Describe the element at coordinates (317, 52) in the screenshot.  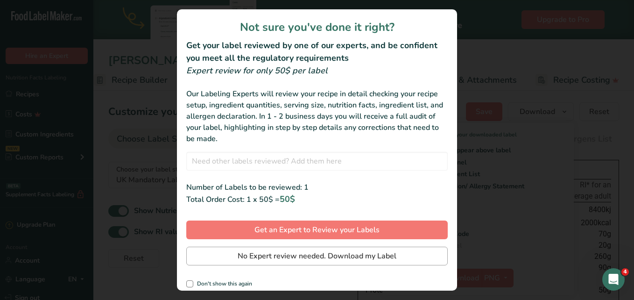
I see `h2: Get your label reviewed by one of our experts, and be confident you meet all the regulatory requi...` at that location.